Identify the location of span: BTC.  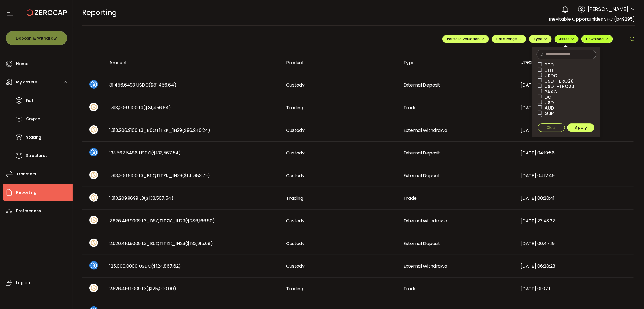
(548, 65).